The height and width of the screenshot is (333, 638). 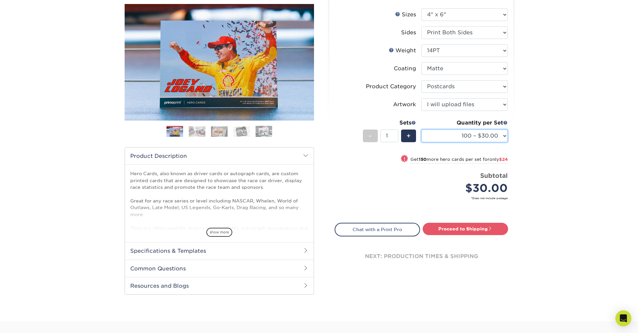 I want to click on strong: 150, so click(x=423, y=159).